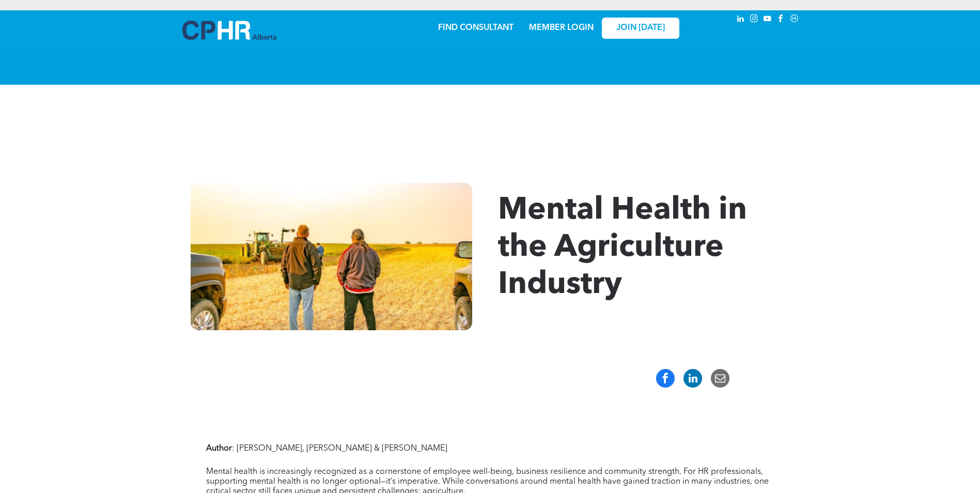 The width and height of the screenshot is (980, 493). I want to click on strong: Author, so click(219, 449).